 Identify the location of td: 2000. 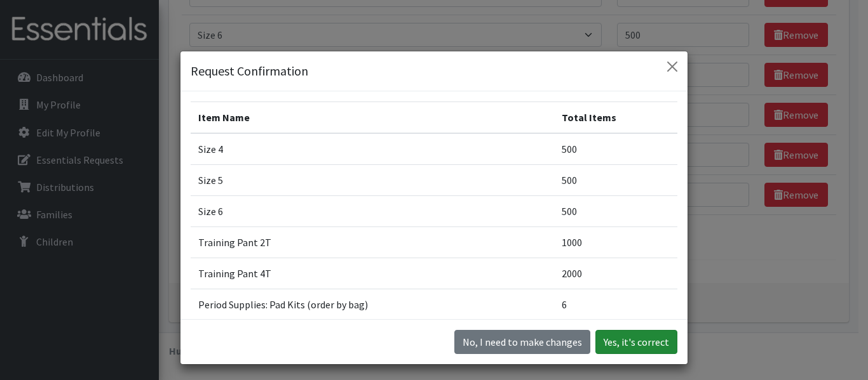
(616, 273).